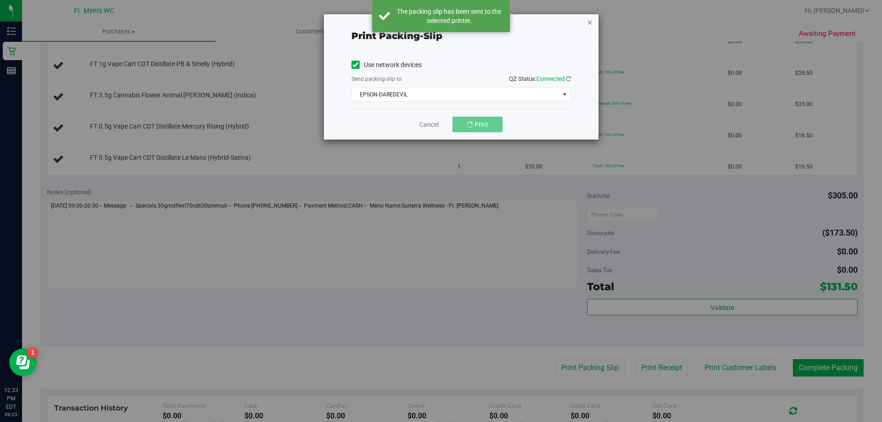 This screenshot has height=422, width=882. Describe the element at coordinates (397, 36) in the screenshot. I see `span: Print packing-slip` at that location.